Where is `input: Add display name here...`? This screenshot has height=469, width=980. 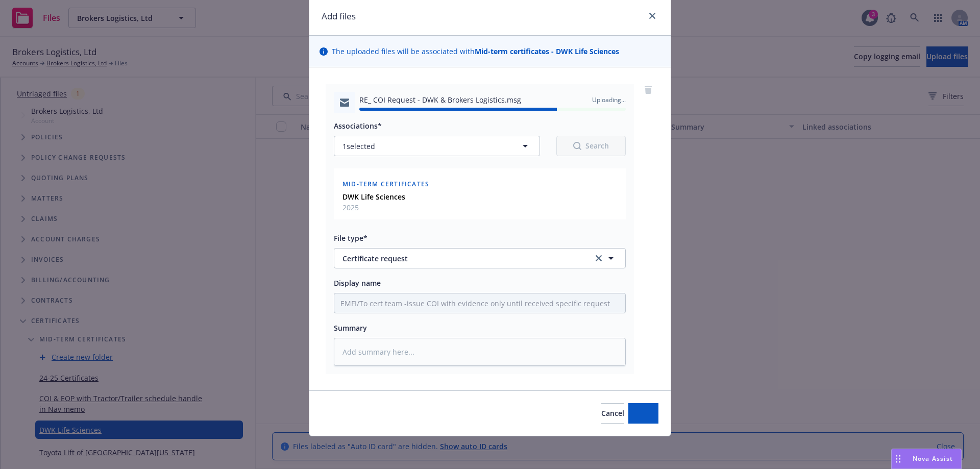 input: Add display name here... is located at coordinates (480, 303).